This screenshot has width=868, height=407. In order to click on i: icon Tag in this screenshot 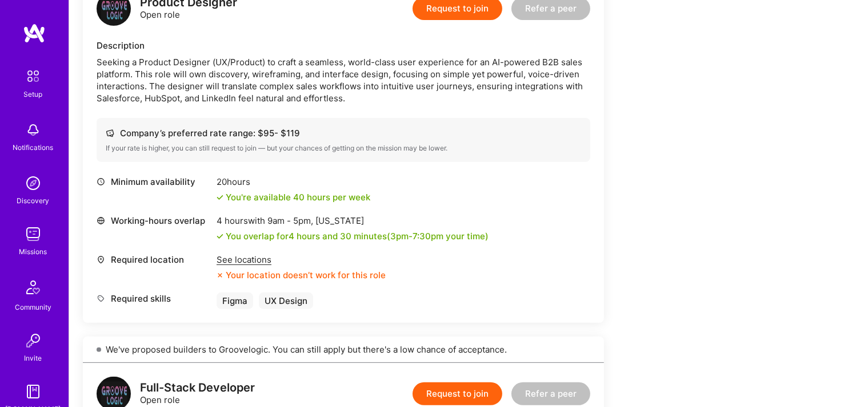, I will do `click(100, 298)`.